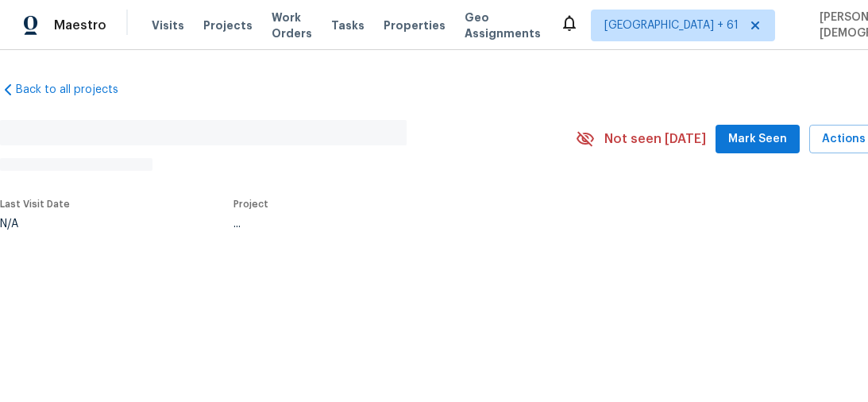 The height and width of the screenshot is (402, 868). Describe the element at coordinates (758, 139) in the screenshot. I see `button: Mark Seen` at that location.